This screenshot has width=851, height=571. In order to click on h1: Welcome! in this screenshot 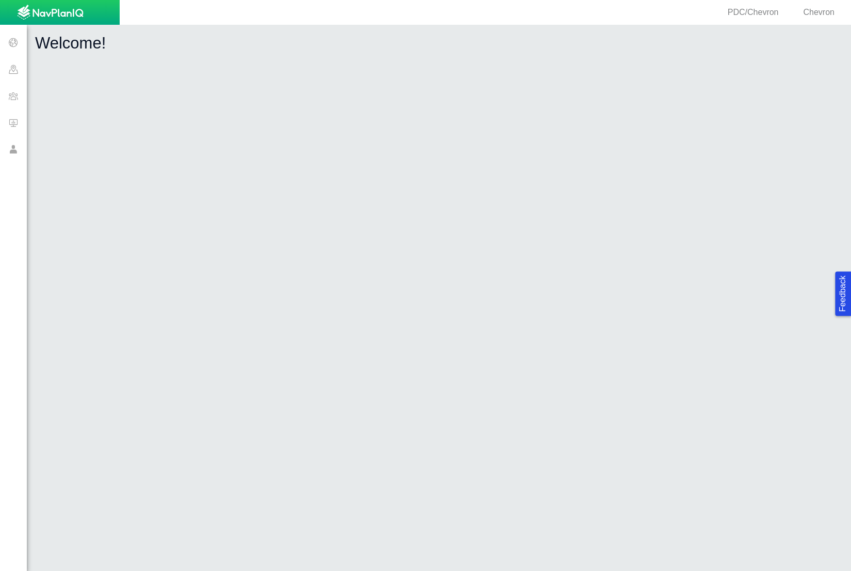, I will do `click(439, 43)`.